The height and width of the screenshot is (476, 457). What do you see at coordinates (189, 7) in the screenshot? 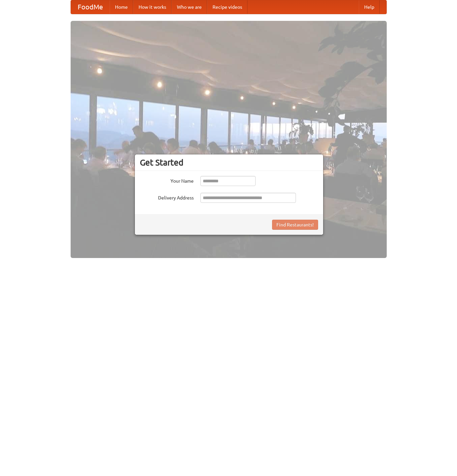
I see `a: Who we are` at bounding box center [189, 7].